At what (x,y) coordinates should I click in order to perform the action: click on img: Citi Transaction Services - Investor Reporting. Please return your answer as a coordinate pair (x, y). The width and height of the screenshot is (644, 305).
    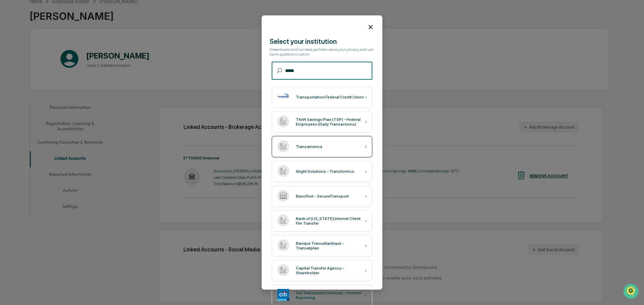
    Looking at the image, I should click on (283, 294).